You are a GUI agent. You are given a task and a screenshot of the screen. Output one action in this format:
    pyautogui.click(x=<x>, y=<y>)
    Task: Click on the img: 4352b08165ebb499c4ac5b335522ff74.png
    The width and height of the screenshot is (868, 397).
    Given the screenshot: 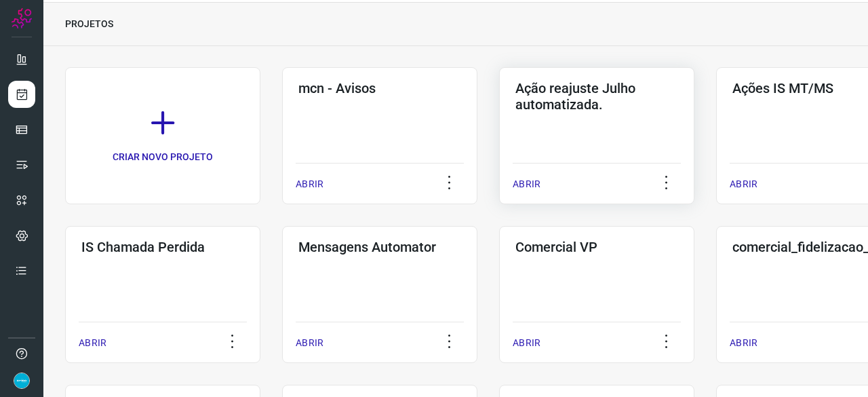 What is the action you would take?
    pyautogui.click(x=21, y=380)
    